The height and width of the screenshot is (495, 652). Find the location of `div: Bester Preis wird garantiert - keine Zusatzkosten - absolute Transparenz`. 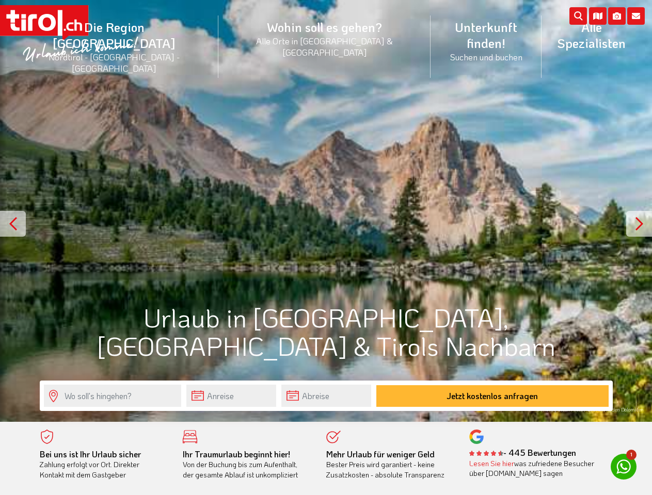

div: Bester Preis wird garantiert - keine Zusatzkosten - absolute Transparenz is located at coordinates (390, 465).